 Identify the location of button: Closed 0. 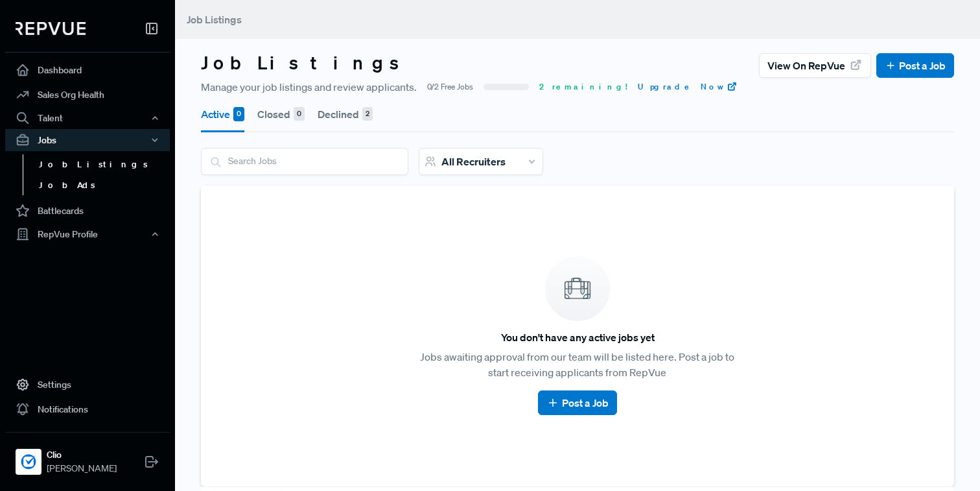
(281, 114).